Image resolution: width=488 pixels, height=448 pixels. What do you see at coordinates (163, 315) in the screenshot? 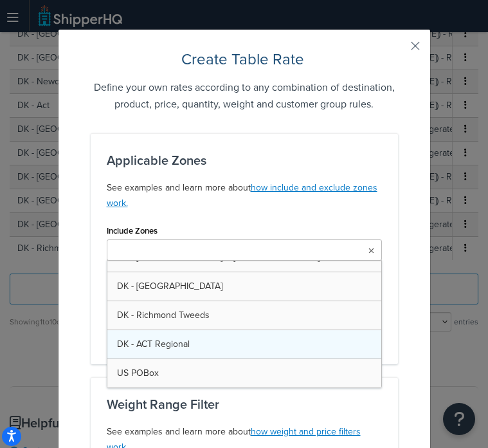
I see `span: DK - Richmond Tweeds` at bounding box center [163, 315].